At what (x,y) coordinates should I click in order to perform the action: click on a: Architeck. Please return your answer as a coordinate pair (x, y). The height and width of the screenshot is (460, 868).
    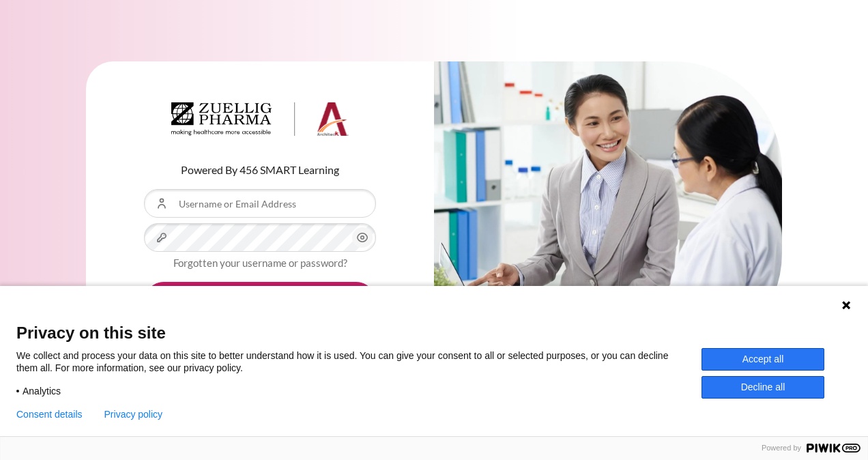
    Looking at the image, I should click on (260, 123).